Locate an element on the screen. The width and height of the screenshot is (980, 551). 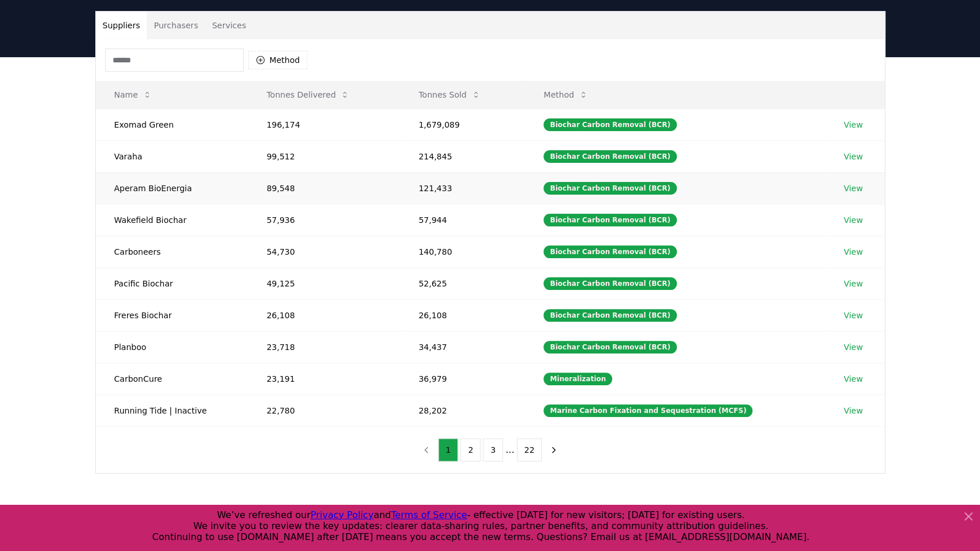
td: 214,845 is located at coordinates (463, 156).